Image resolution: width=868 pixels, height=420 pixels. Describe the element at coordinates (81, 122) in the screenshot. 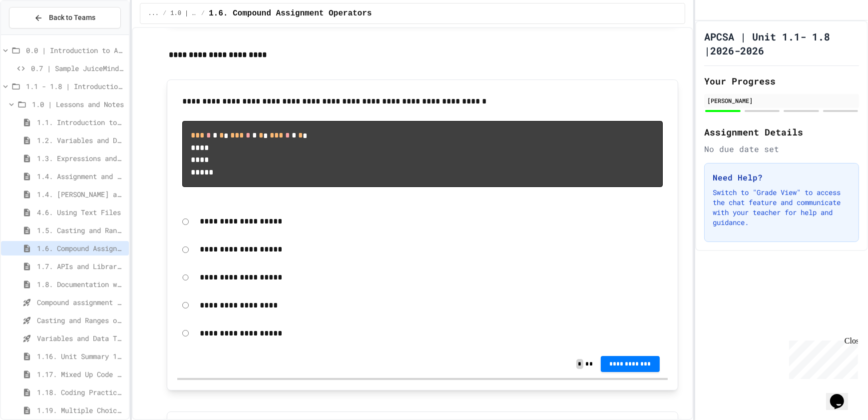

I see `span: 1.1. Introduction to Algorithms, Programming, and Compilers` at that location.